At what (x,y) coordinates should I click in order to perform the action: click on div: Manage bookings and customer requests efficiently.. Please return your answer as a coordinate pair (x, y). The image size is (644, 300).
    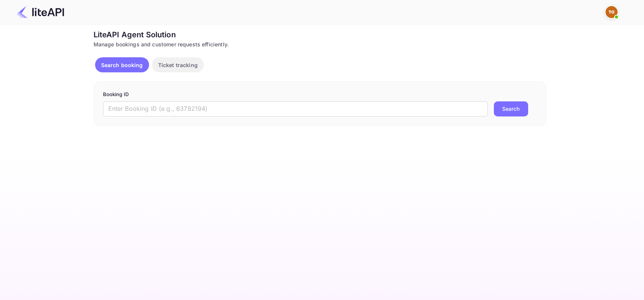
    Looking at the image, I should click on (320, 44).